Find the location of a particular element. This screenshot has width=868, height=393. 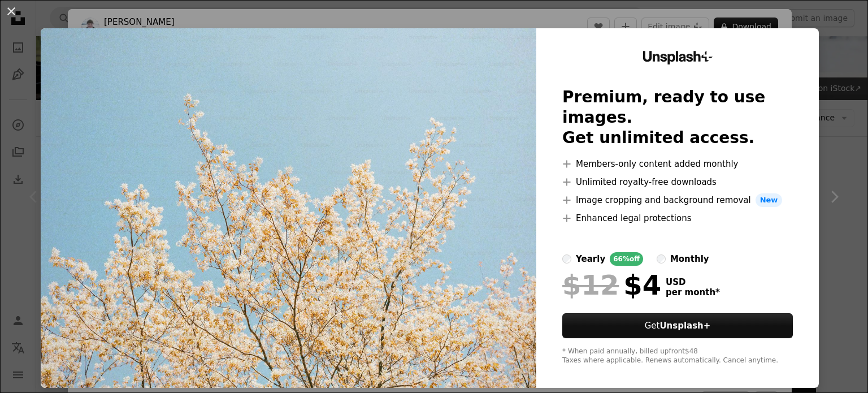

div: 66% off is located at coordinates (626, 259).